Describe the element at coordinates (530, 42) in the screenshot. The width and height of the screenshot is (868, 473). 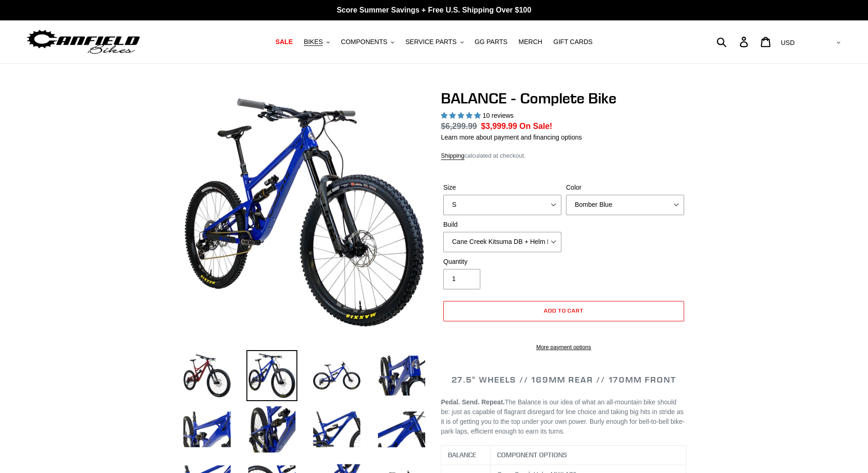
I see `a: MERCH` at that location.